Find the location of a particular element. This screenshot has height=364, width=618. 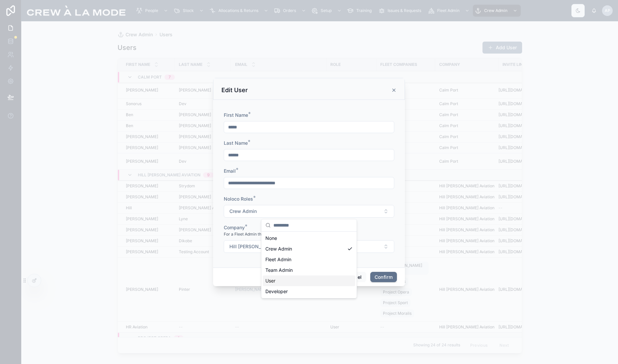

span: Developer is located at coordinates (277, 291).